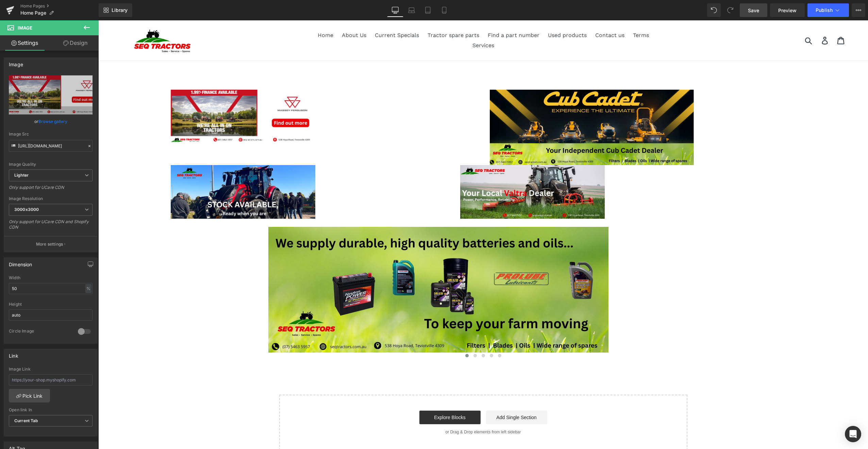 The width and height of the screenshot is (868, 449). What do you see at coordinates (355, 15) in the screenshot?
I see `a: Tractor spare parts` at bounding box center [355, 15].